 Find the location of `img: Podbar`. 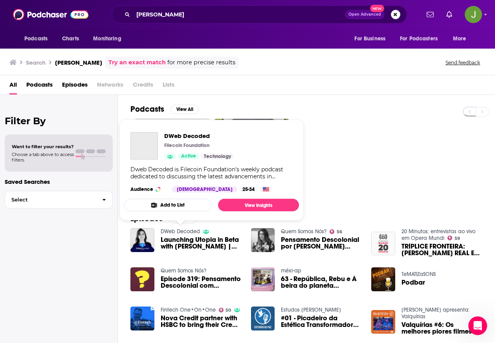

img: Podbar is located at coordinates (383, 279).